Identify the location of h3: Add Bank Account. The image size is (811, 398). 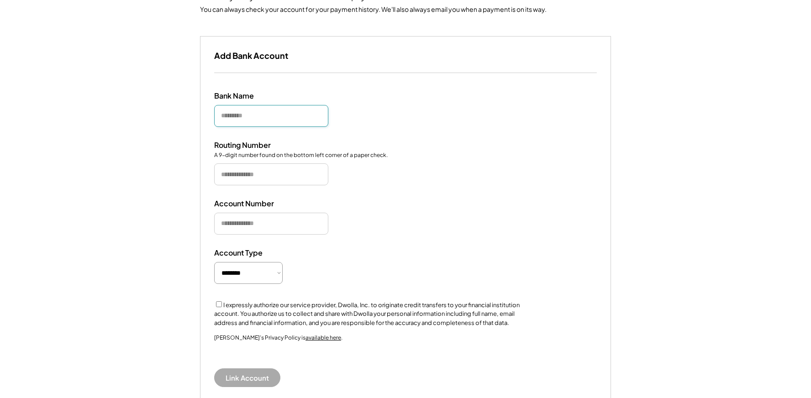
(251, 55).